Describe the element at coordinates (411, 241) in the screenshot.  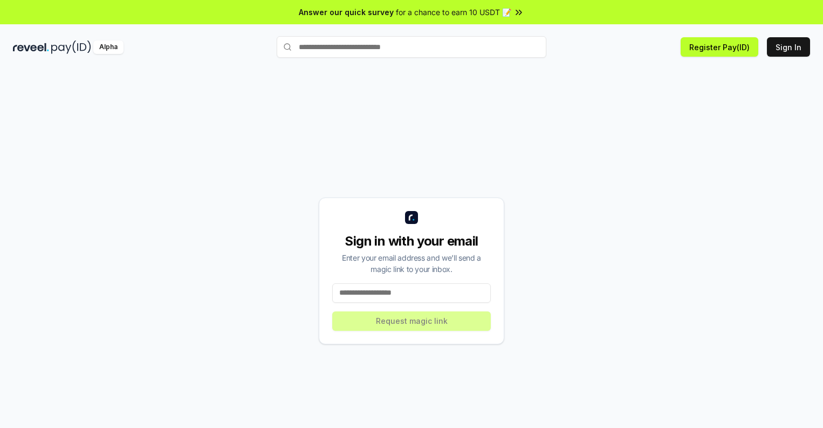
I see `div: Sign in with your email` at that location.